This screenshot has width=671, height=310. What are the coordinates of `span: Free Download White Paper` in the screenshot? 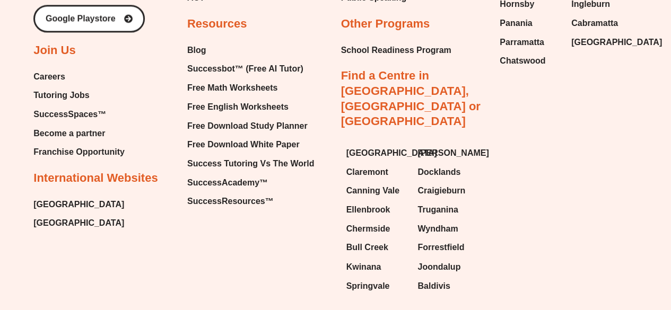 It's located at (244, 145).